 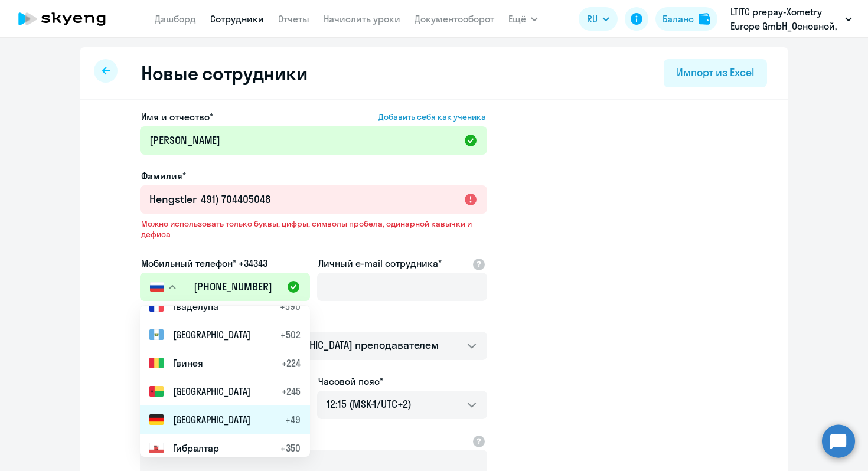 What do you see at coordinates (592, 19) in the screenshot?
I see `span: RU` at bounding box center [592, 19].